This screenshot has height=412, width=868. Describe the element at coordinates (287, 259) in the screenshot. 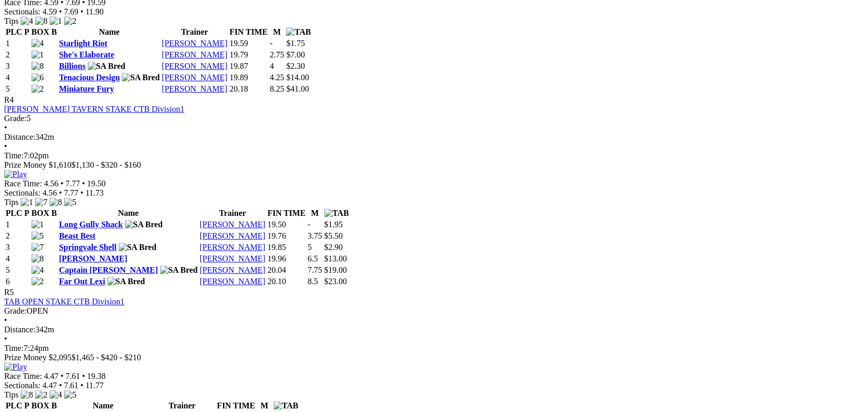

I see `td: 19.96` at that location.